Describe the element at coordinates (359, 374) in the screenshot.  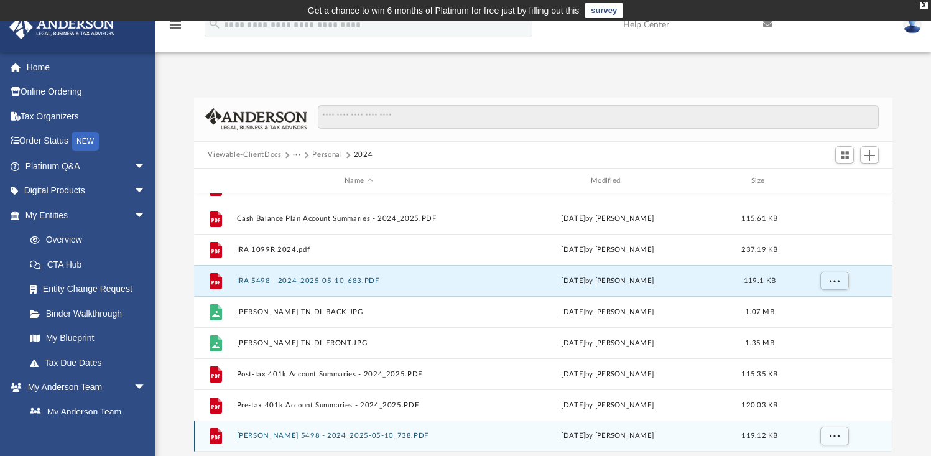
I see `button: Post-tax 401k Account Summaries - 2024_2025.PDF` at that location.